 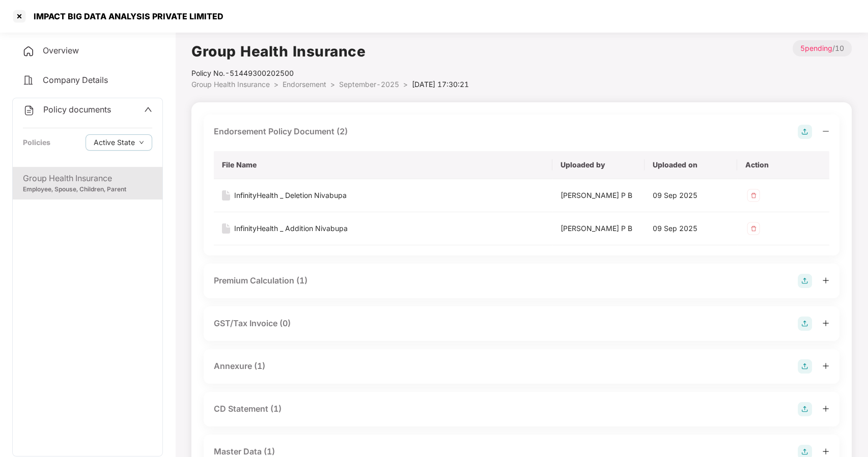 I want to click on div: Group Health Insurance, so click(x=88, y=178).